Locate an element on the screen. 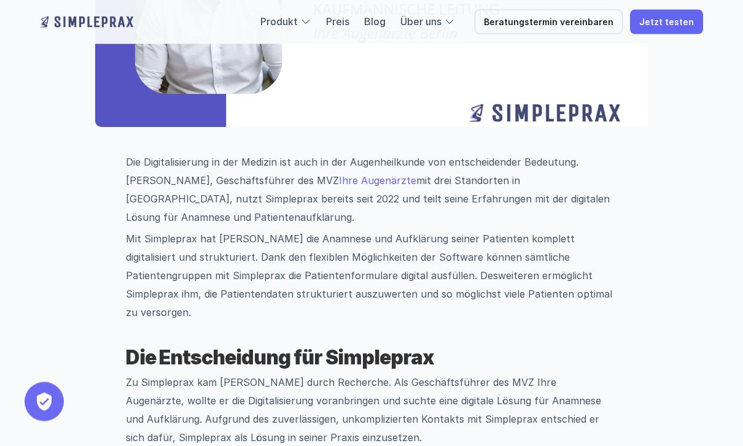 The image size is (743, 446). p: Beratungstermin vereinbaren is located at coordinates (548, 22).